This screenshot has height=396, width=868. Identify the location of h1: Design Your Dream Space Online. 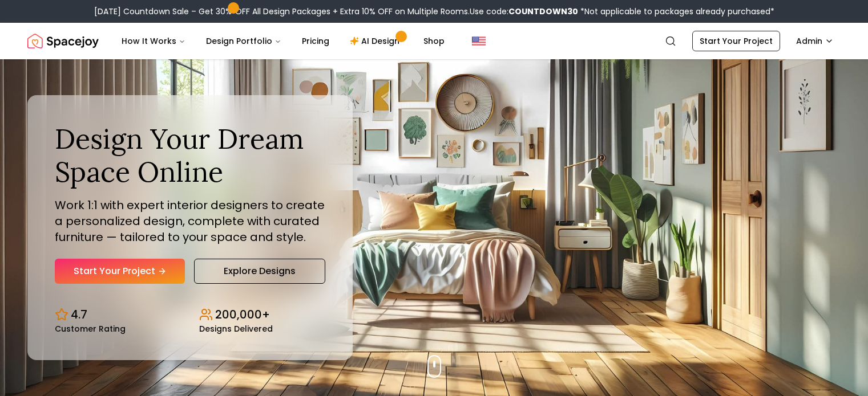
(190, 155).